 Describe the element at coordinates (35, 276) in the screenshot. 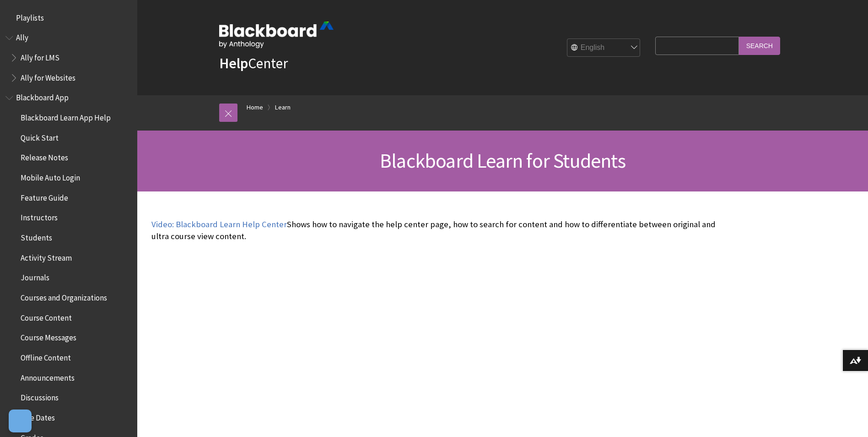

I see `span: Journals` at that location.